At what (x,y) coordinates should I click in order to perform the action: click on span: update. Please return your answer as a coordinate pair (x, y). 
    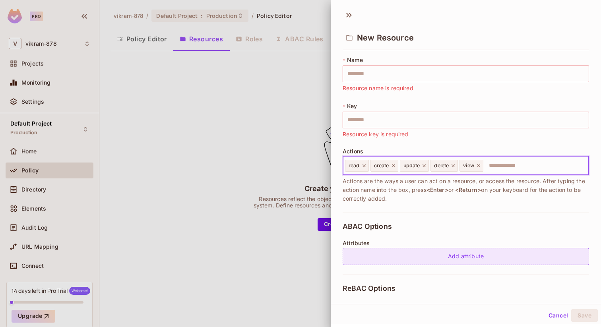
    Looking at the image, I should click on (412, 166).